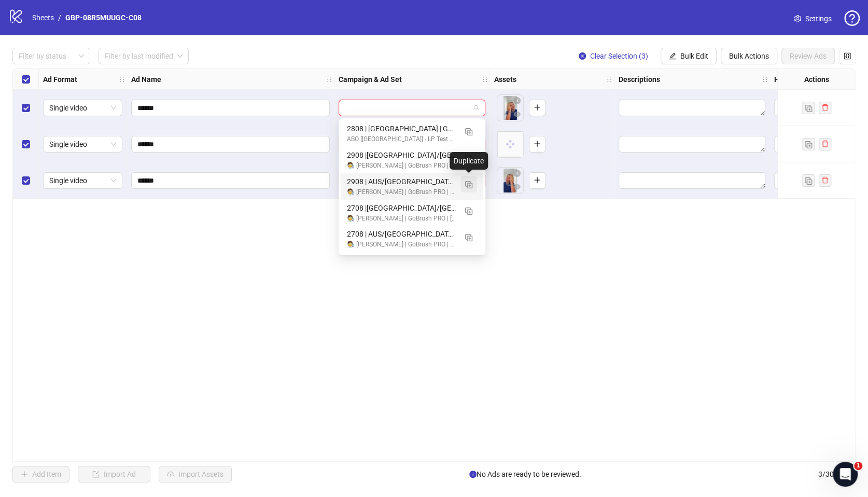 The width and height of the screenshot is (868, 497). I want to click on button: Clear Selection (3), so click(613, 56).